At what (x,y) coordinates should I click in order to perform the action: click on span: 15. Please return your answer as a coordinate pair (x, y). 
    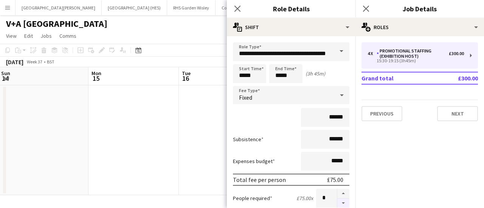
    Looking at the image, I should click on (96, 78).